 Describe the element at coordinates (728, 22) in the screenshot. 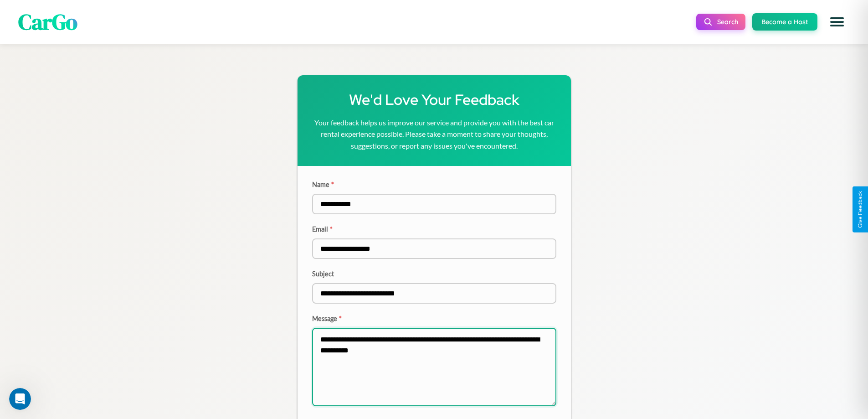

I see `span: Search` at that location.